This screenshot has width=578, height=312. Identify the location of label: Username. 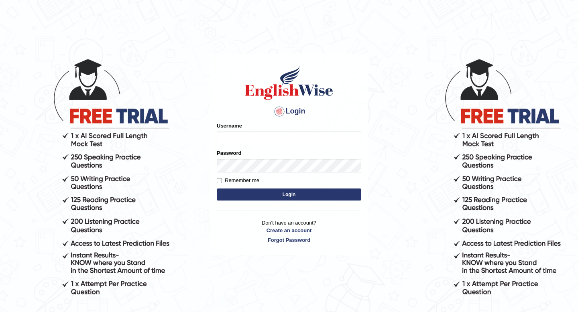
(229, 126).